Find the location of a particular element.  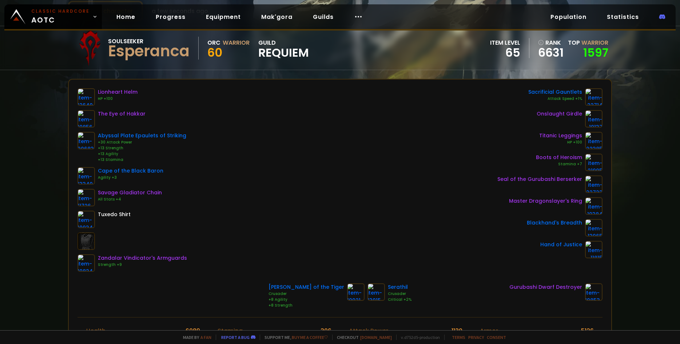

div: Health is located at coordinates (96, 331).